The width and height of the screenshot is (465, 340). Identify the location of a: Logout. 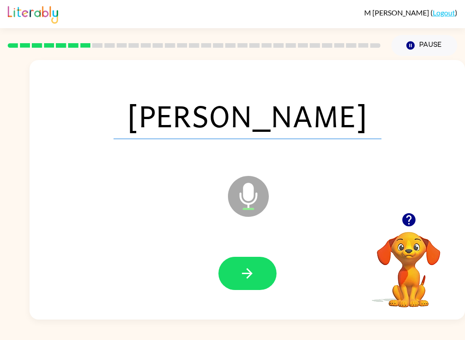
(444, 12).